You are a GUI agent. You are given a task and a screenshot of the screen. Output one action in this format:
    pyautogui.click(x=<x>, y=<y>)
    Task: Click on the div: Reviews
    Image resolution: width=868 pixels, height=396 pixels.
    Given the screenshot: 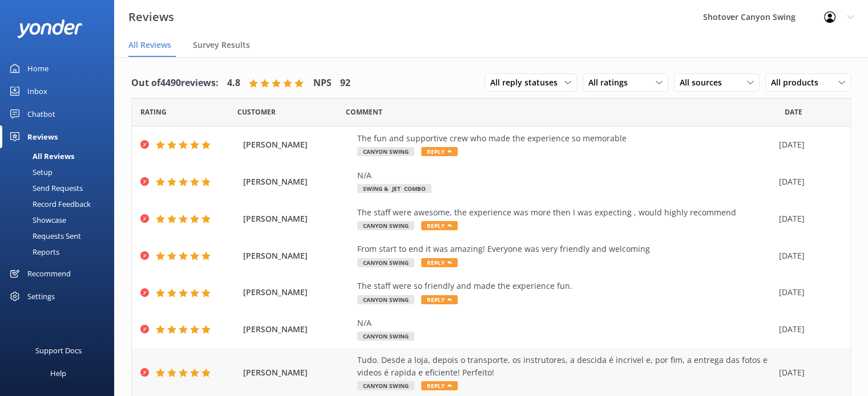 What is the action you would take?
    pyautogui.click(x=42, y=137)
    